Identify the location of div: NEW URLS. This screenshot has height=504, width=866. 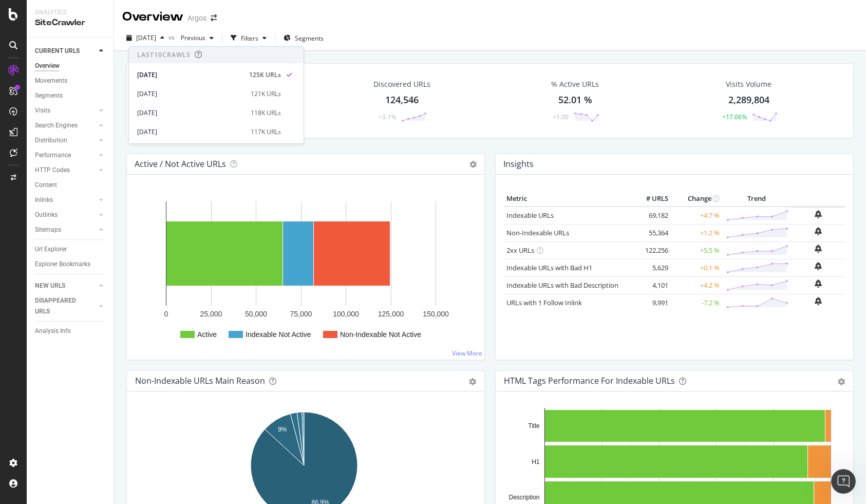
(50, 285).